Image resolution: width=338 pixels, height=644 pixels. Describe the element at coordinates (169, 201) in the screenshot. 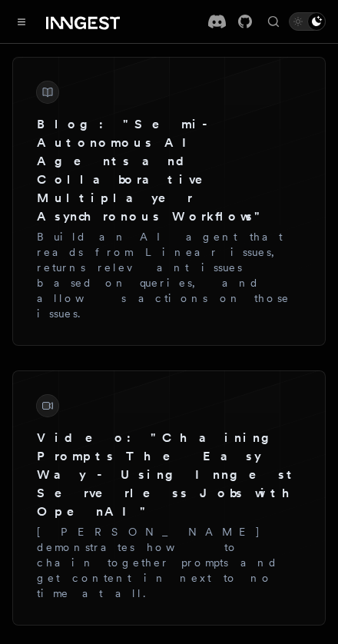

I see `a: Blog: "Semi-Autonomous AI Agents and Collaborative Multiplayer Asynchronous Workflows"Build an AI...` at that location.